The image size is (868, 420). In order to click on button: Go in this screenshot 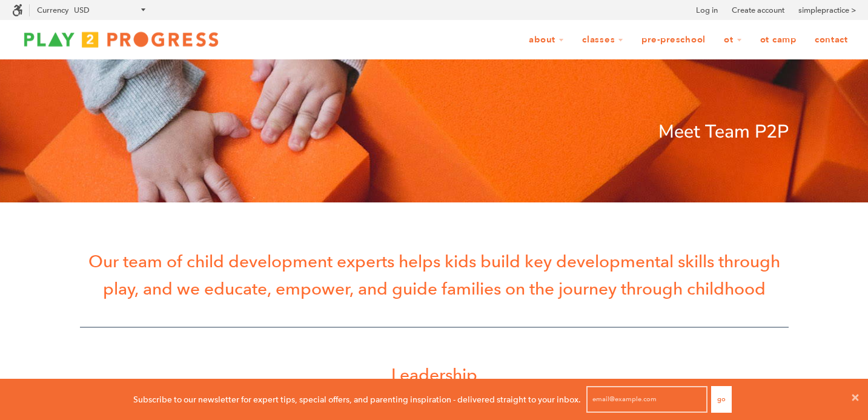, I will do `click(722, 400)`.